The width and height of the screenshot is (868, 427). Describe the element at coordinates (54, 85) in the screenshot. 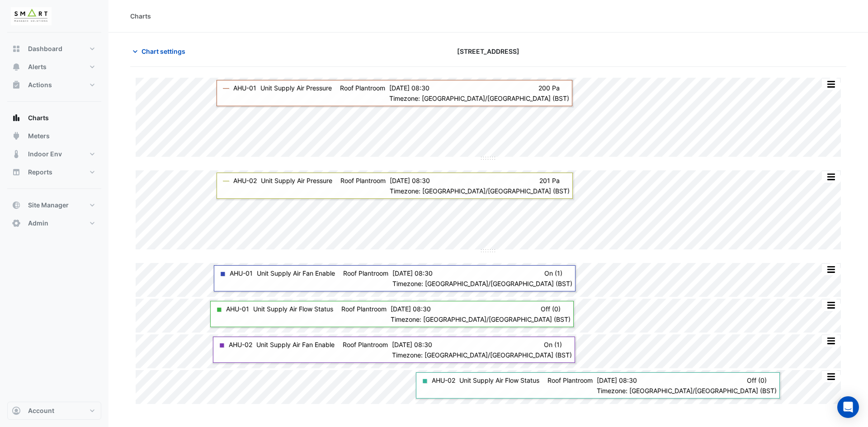

I see `button: Actions` at that location.